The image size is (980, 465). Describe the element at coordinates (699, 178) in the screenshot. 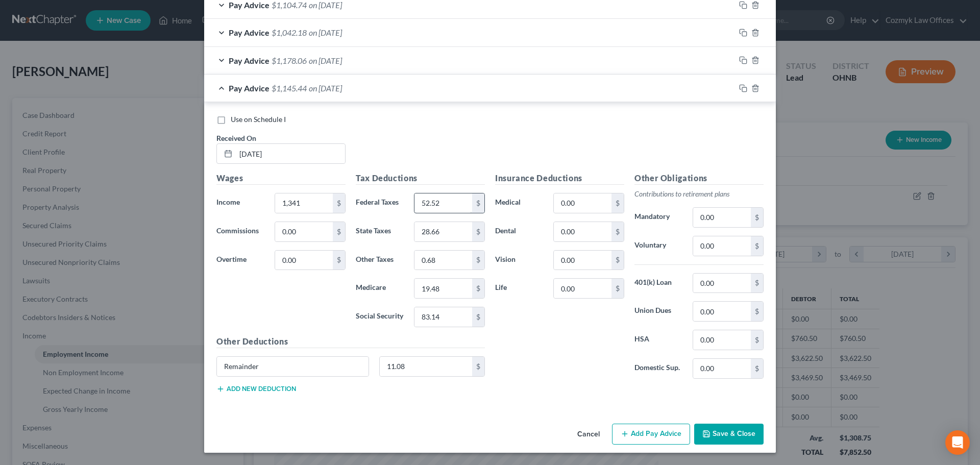

I see `h5: Other Obligations` at that location.